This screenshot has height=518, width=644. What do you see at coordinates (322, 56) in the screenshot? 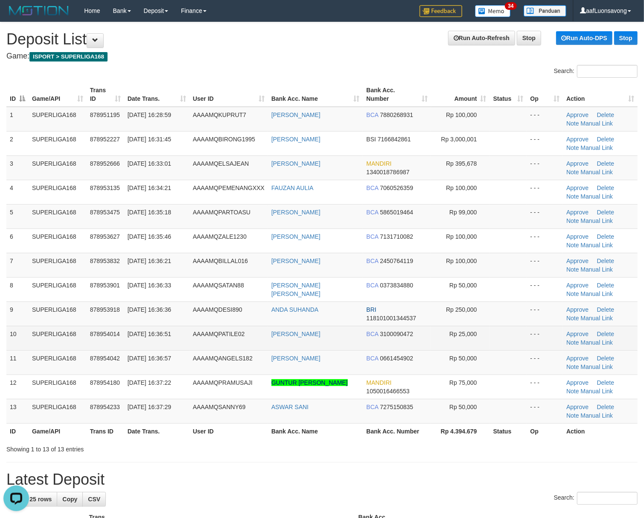
I see `h4: Game:` at bounding box center [322, 56].